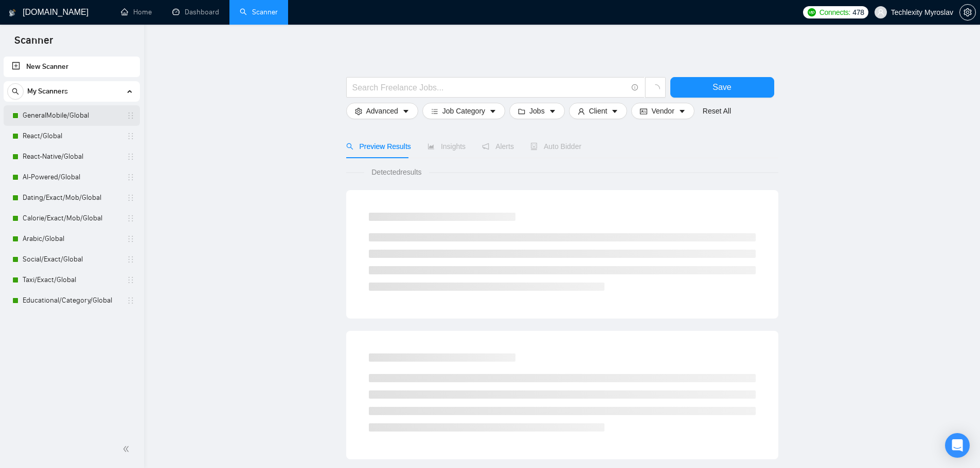  What do you see at coordinates (435, 111) in the screenshot?
I see `span: bars` at bounding box center [435, 111].